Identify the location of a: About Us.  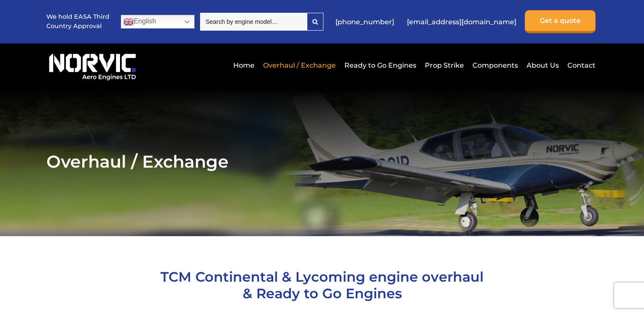
(543, 65).